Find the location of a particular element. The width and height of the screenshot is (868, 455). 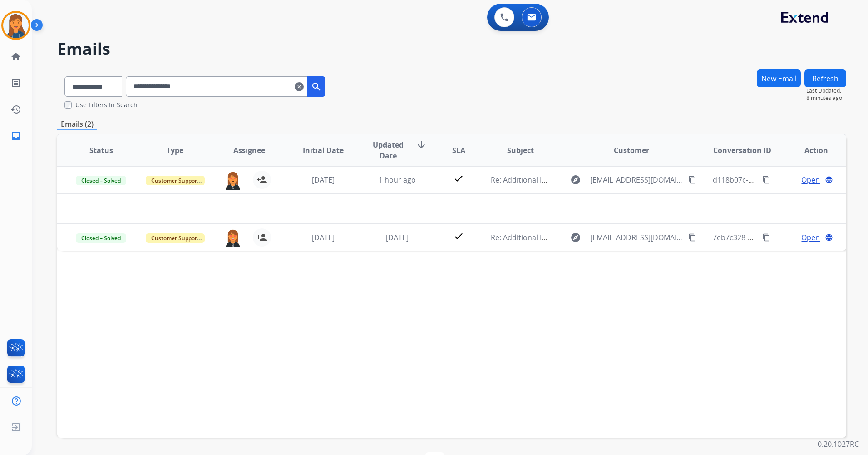

span: Conversation ID is located at coordinates (742, 151).